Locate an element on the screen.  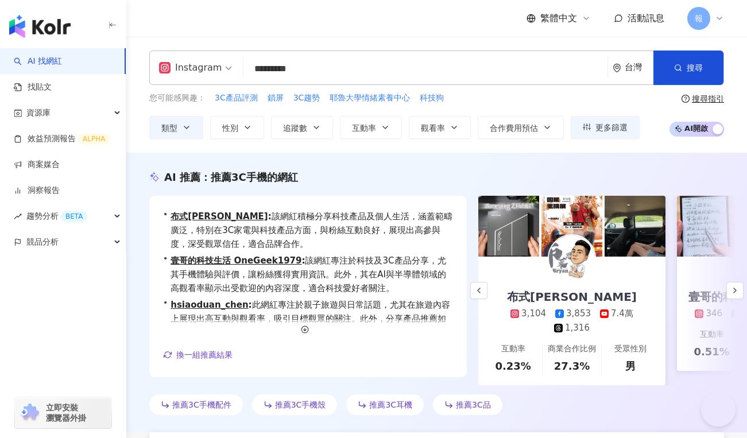
span: 競品分析 is located at coordinates (42, 242).